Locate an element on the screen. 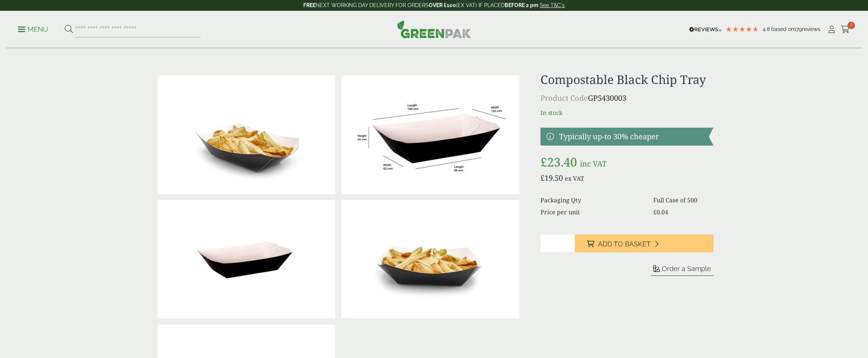 This screenshot has width=868, height=358. img: Black Chip Tray is located at coordinates (247, 135).